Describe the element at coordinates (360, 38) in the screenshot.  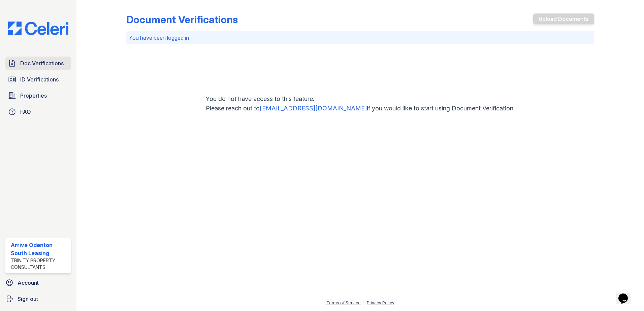
I see `p: You have been logged in` at that location.